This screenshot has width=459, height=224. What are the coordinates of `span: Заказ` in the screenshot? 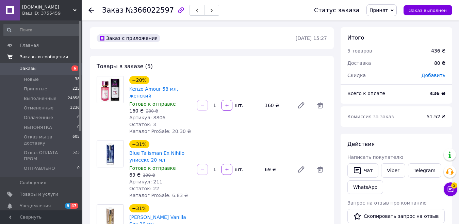 It's located at (113, 10).